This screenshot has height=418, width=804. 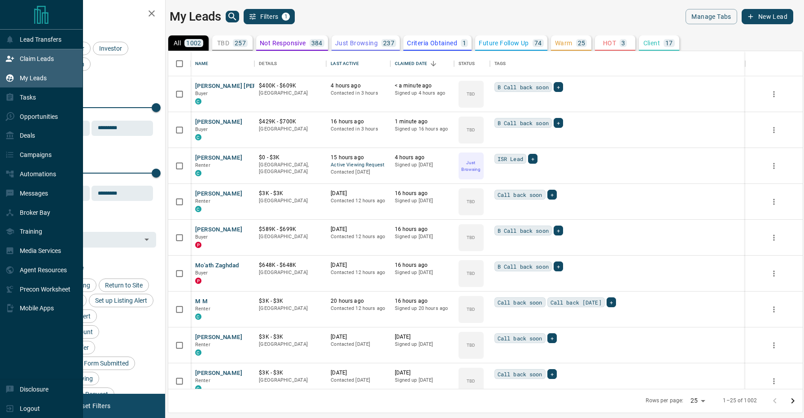 What do you see at coordinates (269, 17) in the screenshot?
I see `button: Filters1` at bounding box center [269, 17].